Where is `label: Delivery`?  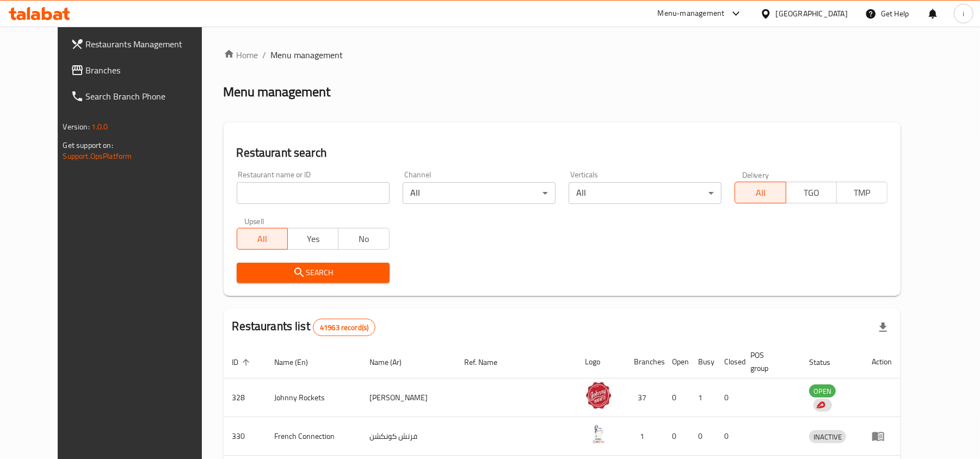 label: Delivery is located at coordinates (755, 175).